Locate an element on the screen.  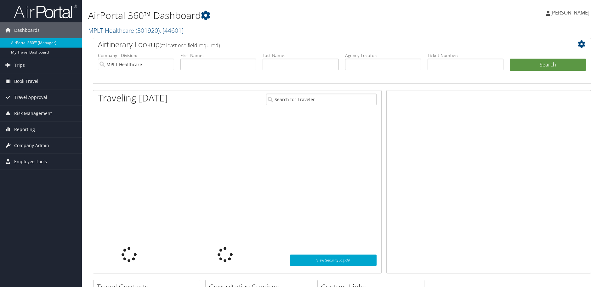
span: Employee Tools is located at coordinates (31, 161).